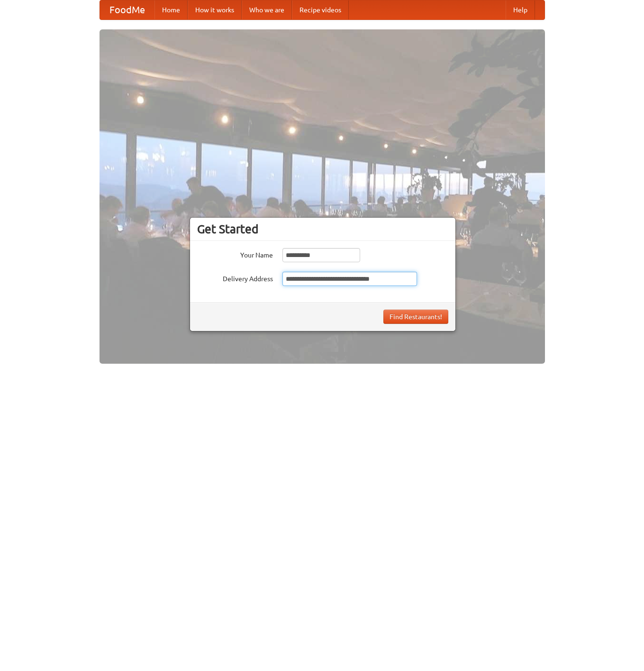  What do you see at coordinates (171, 10) in the screenshot?
I see `a: Home` at bounding box center [171, 10].